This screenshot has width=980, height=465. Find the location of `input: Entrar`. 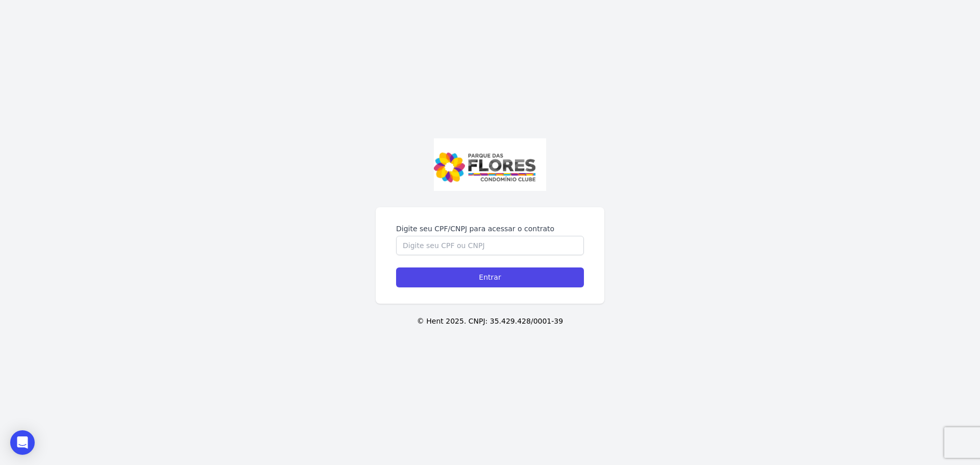

input: Entrar is located at coordinates (490, 278).